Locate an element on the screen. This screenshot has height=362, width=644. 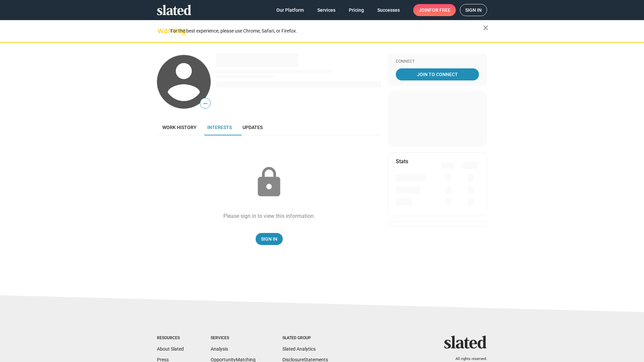
span: for free is located at coordinates (439, 10).